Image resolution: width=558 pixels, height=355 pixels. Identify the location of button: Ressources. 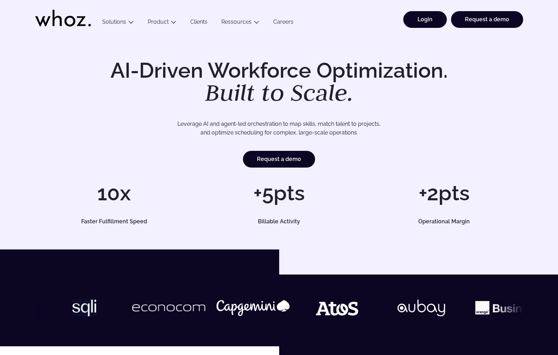
(240, 23).